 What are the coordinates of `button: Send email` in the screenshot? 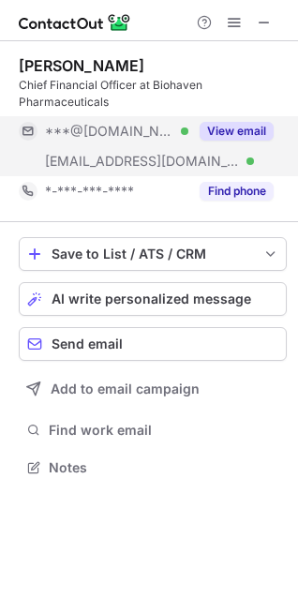 It's located at (153, 344).